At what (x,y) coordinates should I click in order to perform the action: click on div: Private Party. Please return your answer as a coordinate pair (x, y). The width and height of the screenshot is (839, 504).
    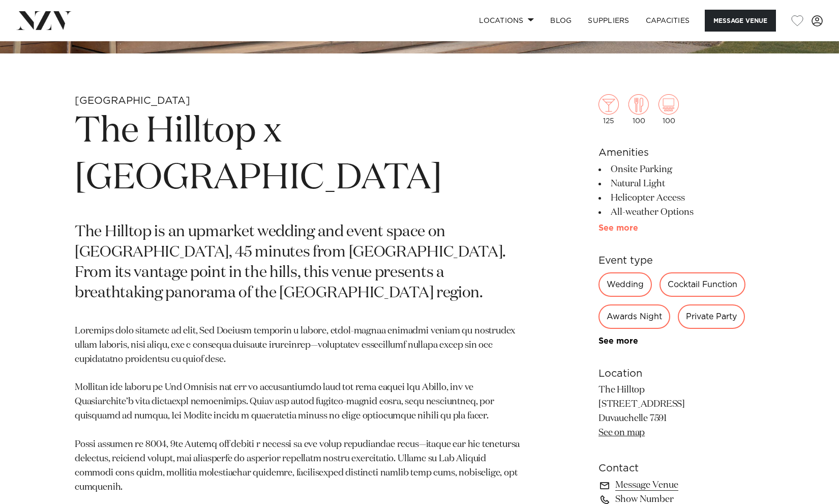
    Looking at the image, I should click on (712, 316).